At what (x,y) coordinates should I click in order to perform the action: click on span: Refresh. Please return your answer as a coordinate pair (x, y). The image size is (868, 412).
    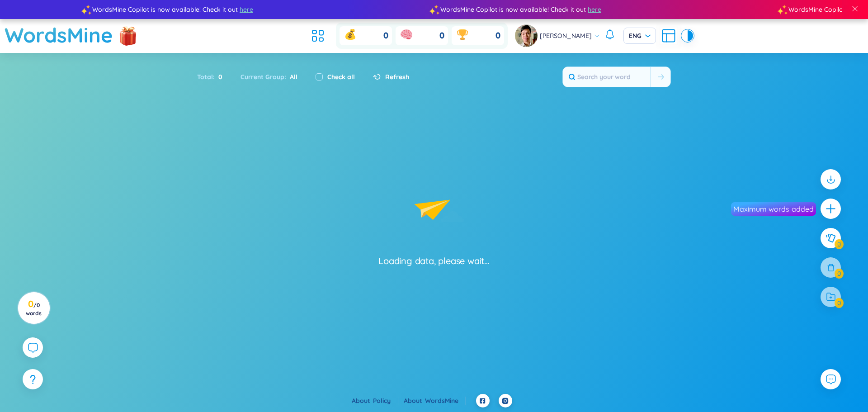
    Looking at the image, I should click on (397, 77).